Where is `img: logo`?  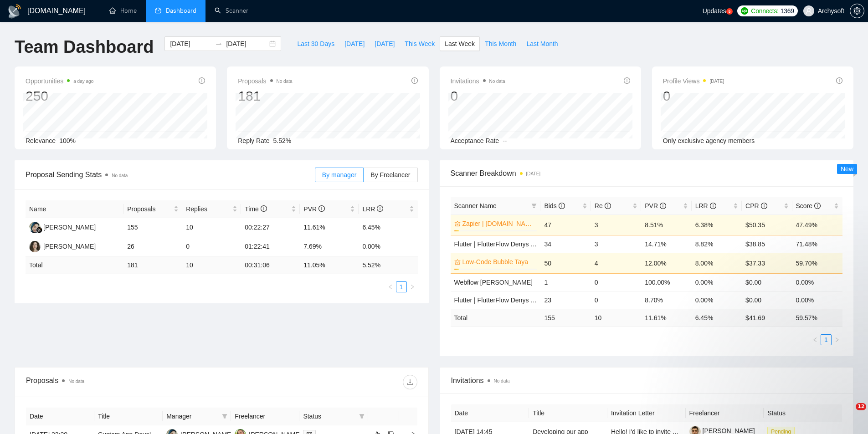
img: logo is located at coordinates (15, 12).